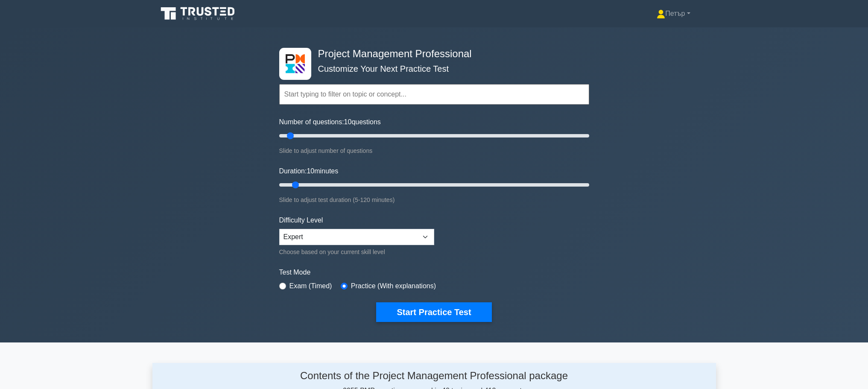  I want to click on label: Difficulty Level, so click(301, 221).